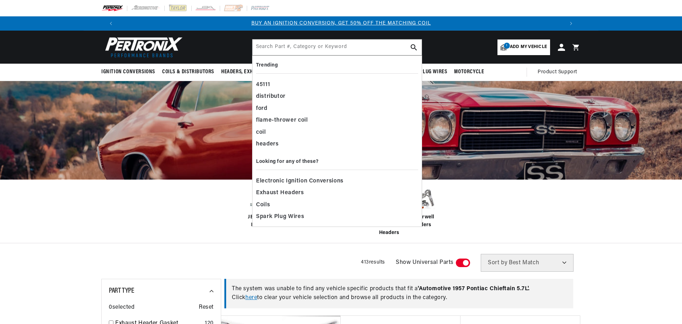 The width and height of the screenshot is (682, 324). I want to click on div: 45111, so click(337, 85).